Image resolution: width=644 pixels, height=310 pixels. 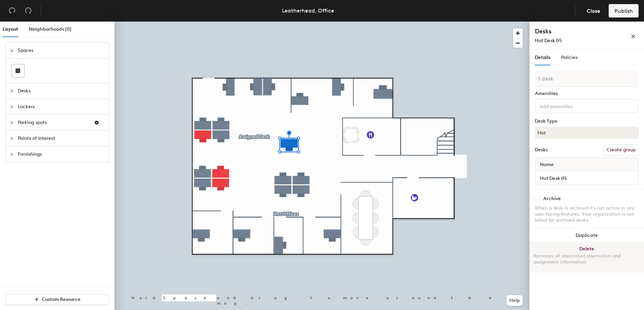 I want to click on span: Parking spots, so click(x=53, y=123).